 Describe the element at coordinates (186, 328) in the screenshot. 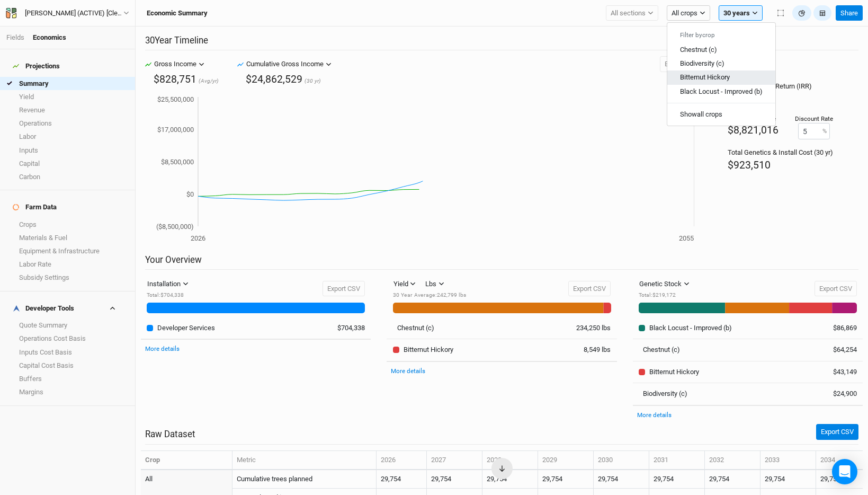

I see `div: Developer Services` at that location.